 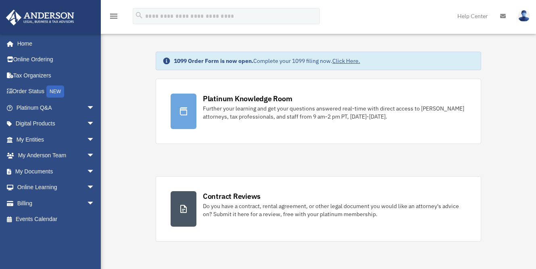 What do you see at coordinates (56, 140) in the screenshot?
I see `a: My Entitiesarrow_drop_down` at bounding box center [56, 140].